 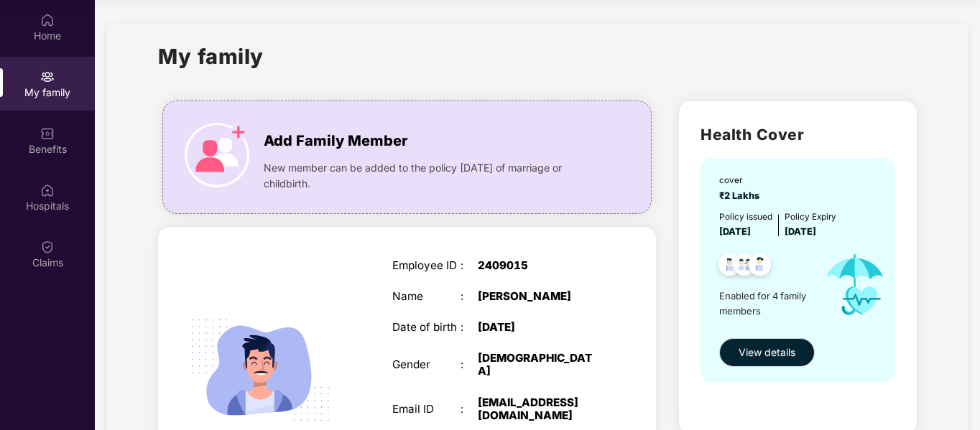 I want to click on span: ₹2 Lakhs, so click(x=742, y=196).